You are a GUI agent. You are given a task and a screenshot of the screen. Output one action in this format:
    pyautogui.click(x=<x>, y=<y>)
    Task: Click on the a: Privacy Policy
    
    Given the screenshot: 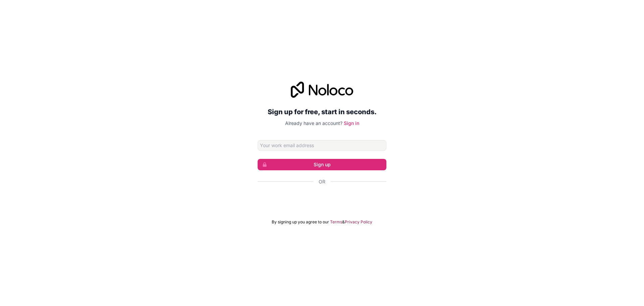 What is the action you would take?
    pyautogui.click(x=358, y=222)
    